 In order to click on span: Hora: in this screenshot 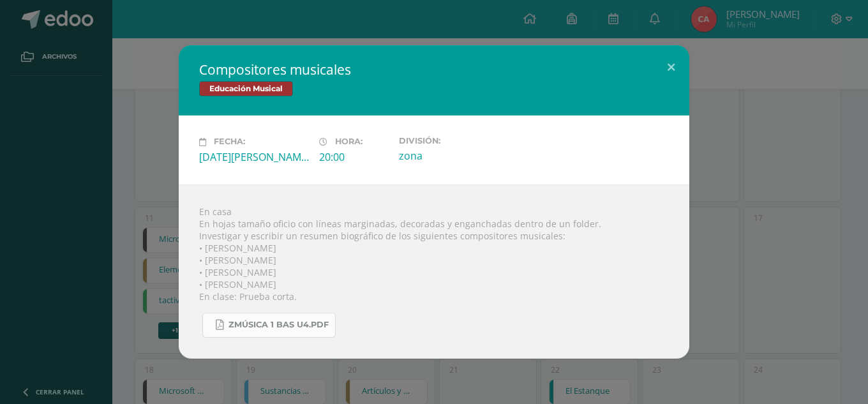, I will do `click(348, 142)`.